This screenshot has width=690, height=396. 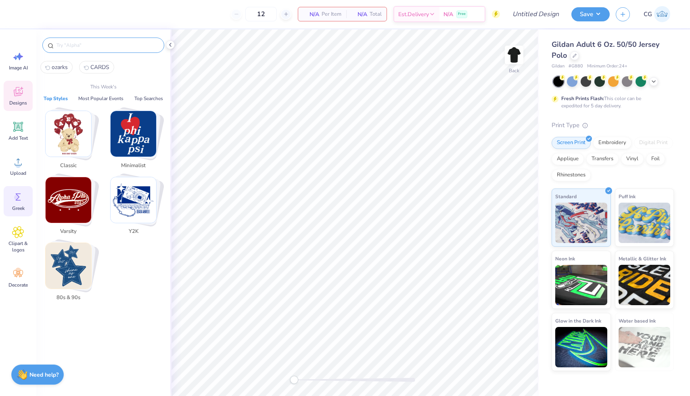 I want to click on button: Top Searches, so click(x=149, y=99).